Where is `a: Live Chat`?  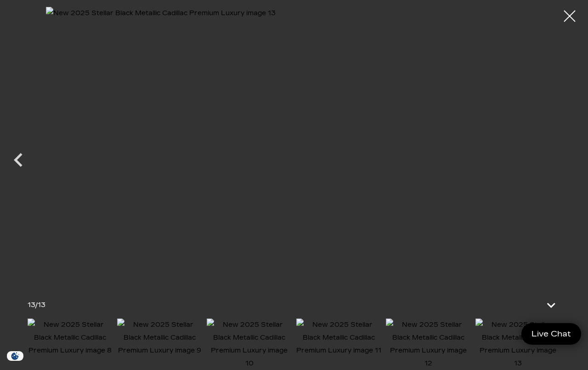 a: Live Chat is located at coordinates (551, 334).